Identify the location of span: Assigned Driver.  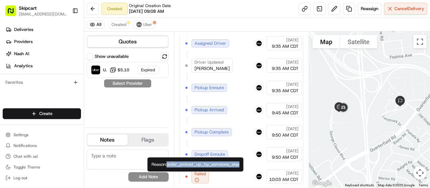
(211, 43).